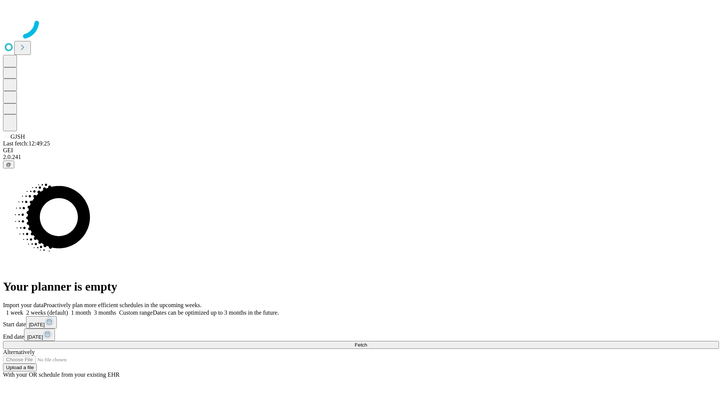  What do you see at coordinates (123, 305) in the screenshot?
I see `span: Proactively plan more efficient schedules in the upcoming weeks.` at bounding box center [123, 305].